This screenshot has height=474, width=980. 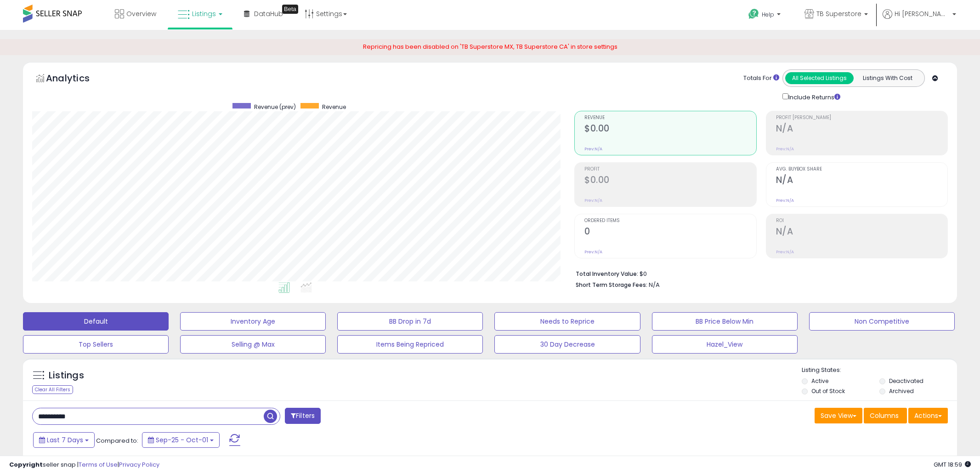 I want to click on button: Top Sellers, so click(x=96, y=344).